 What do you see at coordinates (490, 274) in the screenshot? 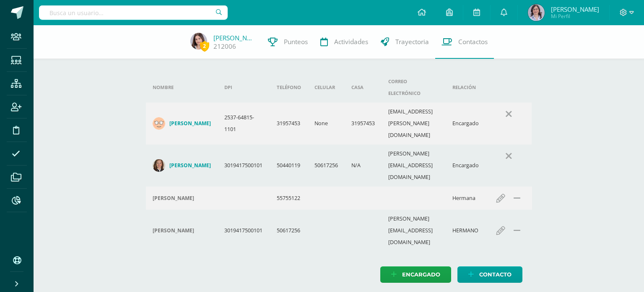
I see `a: Contacto` at bounding box center [490, 274].